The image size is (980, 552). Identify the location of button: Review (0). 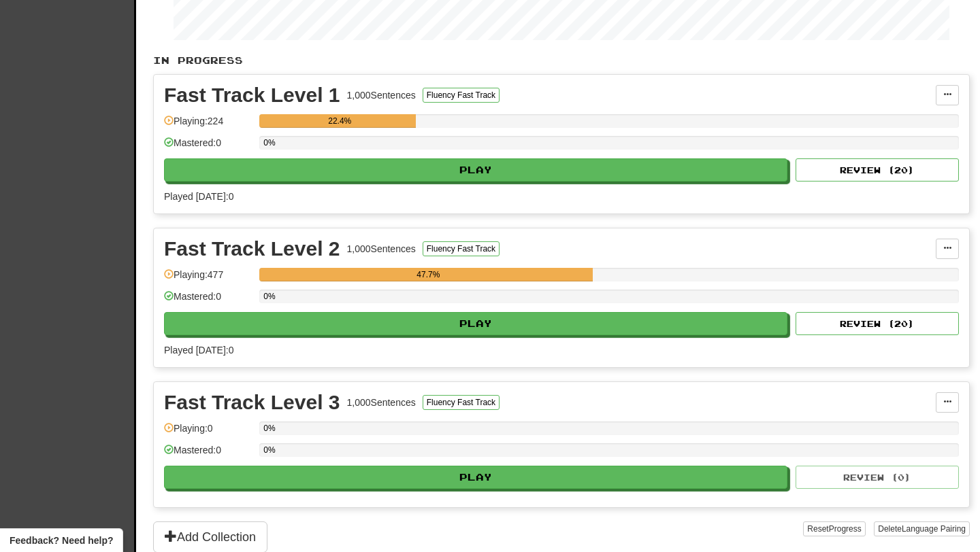
(877, 477).